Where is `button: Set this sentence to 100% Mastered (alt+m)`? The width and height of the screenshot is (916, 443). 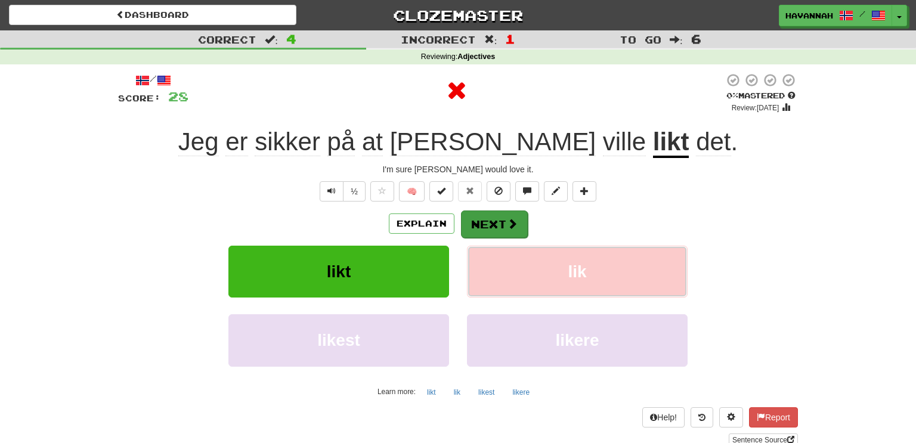 button: Set this sentence to 100% Mastered (alt+m) is located at coordinates (441, 191).